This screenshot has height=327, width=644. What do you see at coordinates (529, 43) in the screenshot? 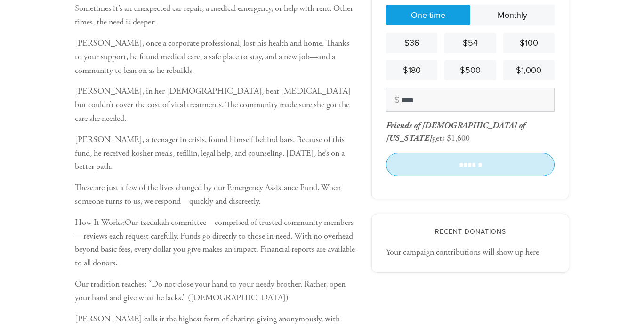
I see `div: $100` at bounding box center [529, 43].